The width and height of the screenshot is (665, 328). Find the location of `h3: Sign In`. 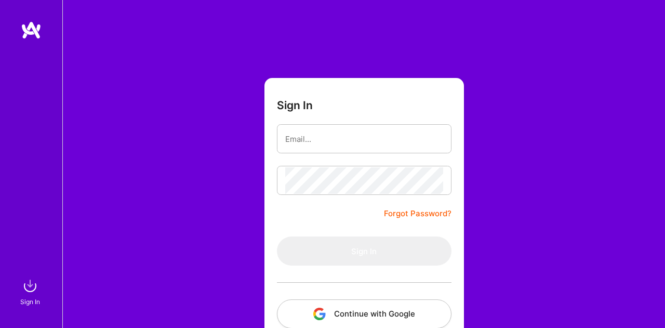

h3: Sign In is located at coordinates (295, 105).